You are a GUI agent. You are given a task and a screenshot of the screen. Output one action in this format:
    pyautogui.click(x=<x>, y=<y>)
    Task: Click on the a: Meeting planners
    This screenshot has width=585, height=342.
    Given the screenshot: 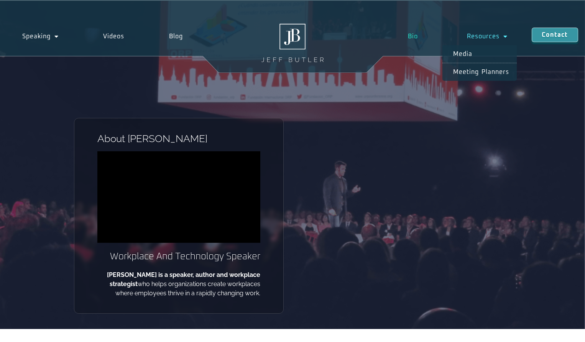 What is the action you would take?
    pyautogui.click(x=480, y=72)
    